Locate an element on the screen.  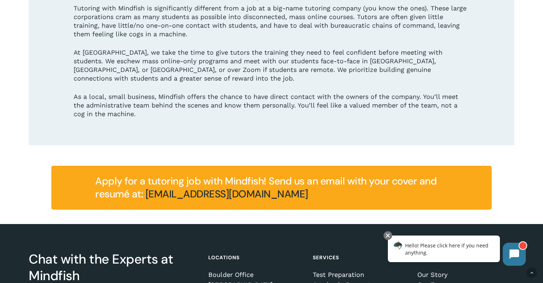
a: Boulder Office is located at coordinates (256, 274).